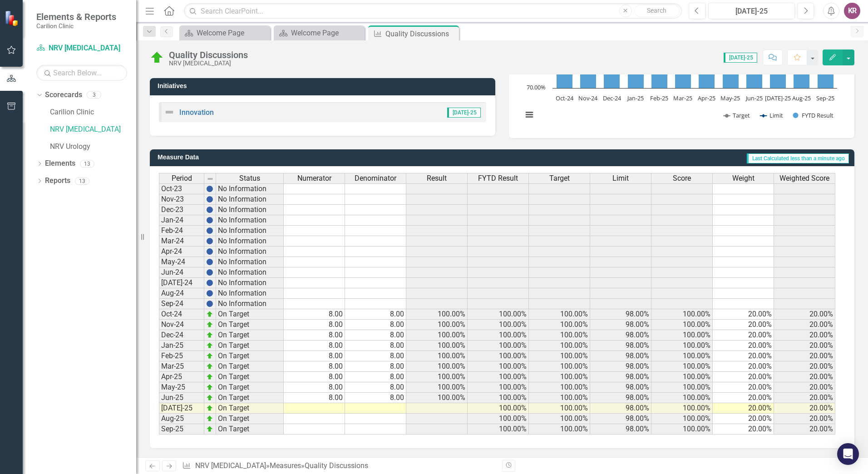  Describe the element at coordinates (182, 304) in the screenshot. I see `td: Sep-24` at that location.